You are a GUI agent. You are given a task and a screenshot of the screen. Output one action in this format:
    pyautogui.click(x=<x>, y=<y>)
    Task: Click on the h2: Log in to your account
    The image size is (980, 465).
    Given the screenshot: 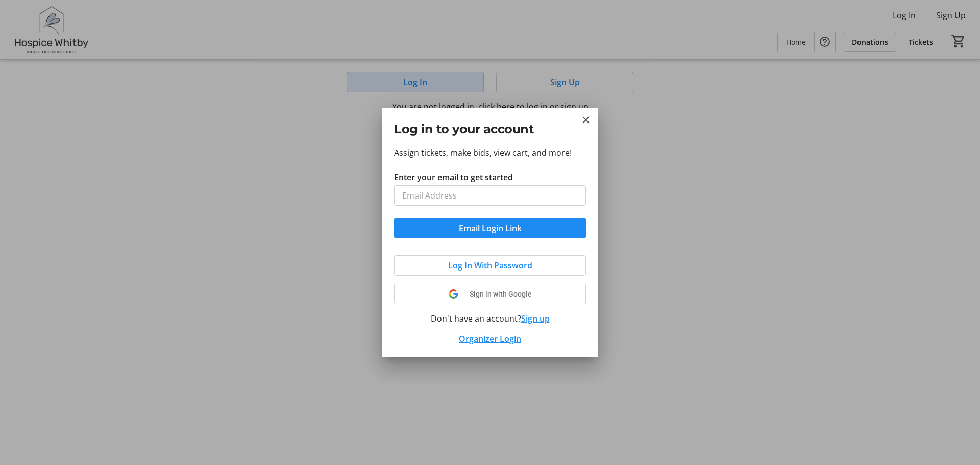 What is the action you would take?
    pyautogui.click(x=490, y=129)
    